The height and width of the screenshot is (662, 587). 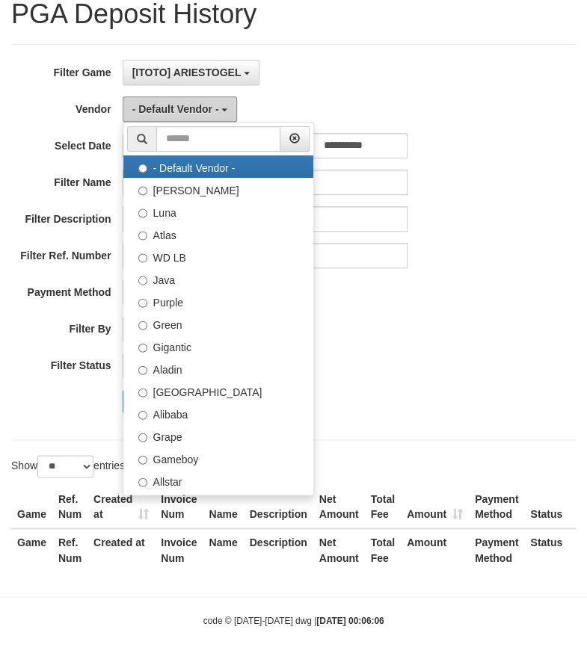 I want to click on input: Grape, so click(x=143, y=437).